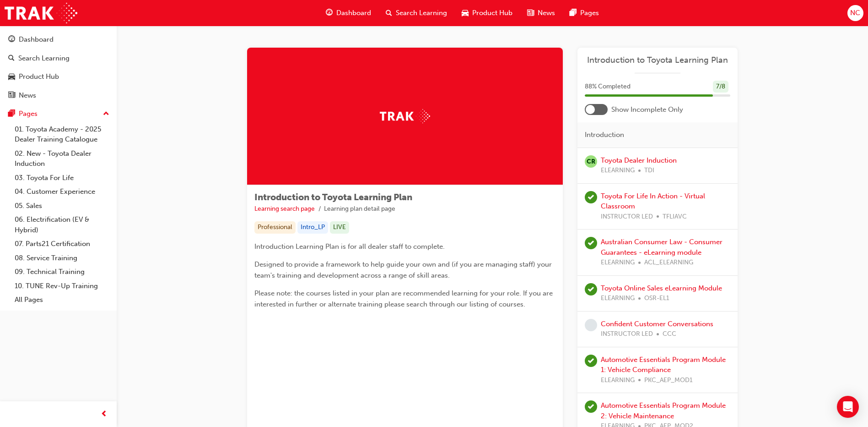 The height and width of the screenshot is (427, 868). I want to click on a: Confident Customer Conversations, so click(657, 324).